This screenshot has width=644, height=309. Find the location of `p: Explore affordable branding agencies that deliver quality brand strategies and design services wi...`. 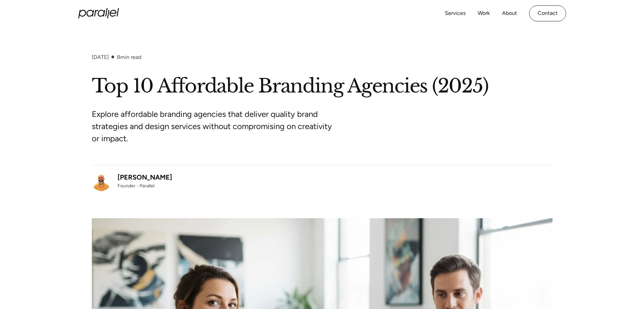

p: Explore affordable branding agencies that deliver quality brand strategies and design services wi... is located at coordinates (219, 126).